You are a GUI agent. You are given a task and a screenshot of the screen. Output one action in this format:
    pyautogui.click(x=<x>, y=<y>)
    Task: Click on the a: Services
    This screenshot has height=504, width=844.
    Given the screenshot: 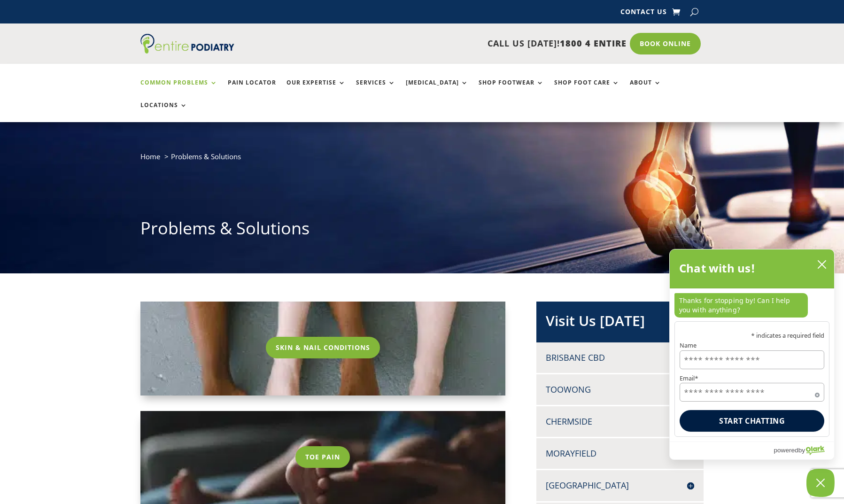 What is the action you would take?
    pyautogui.click(x=376, y=89)
    